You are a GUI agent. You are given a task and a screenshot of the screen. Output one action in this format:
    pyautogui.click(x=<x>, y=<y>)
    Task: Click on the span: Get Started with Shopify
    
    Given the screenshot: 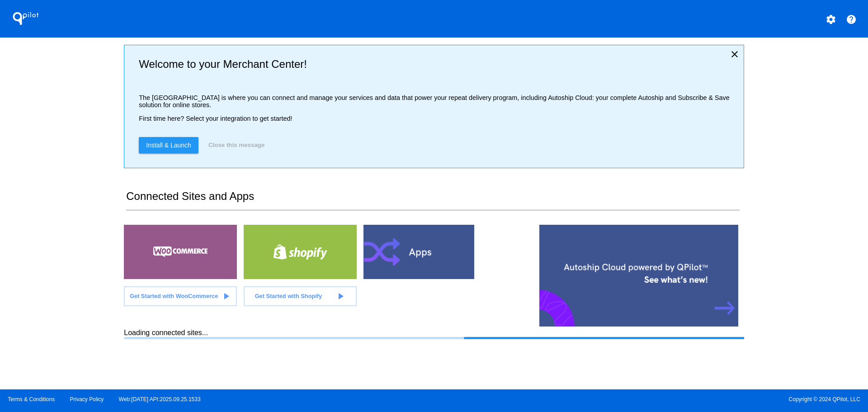 What is the action you would take?
    pyautogui.click(x=289, y=296)
    